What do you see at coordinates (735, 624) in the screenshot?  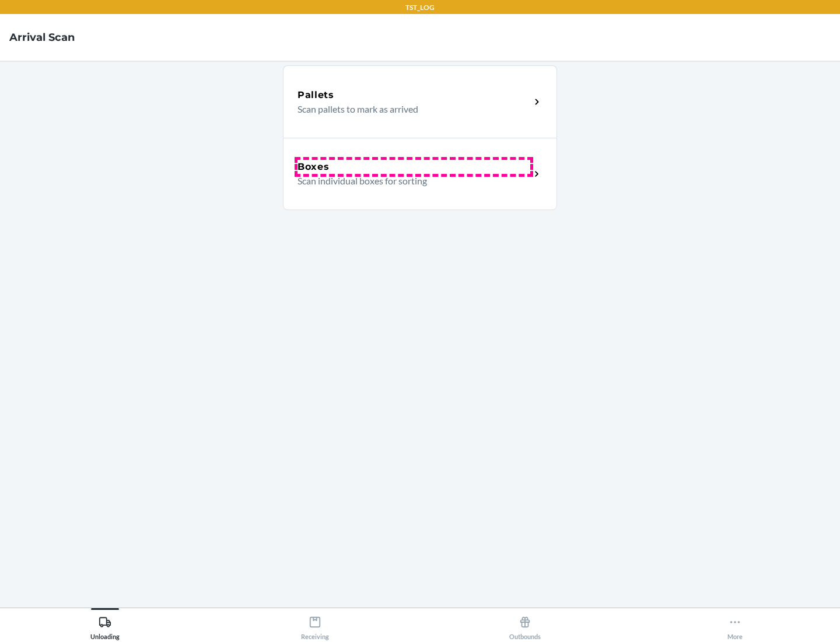 I see `button: More` at bounding box center [735, 624].